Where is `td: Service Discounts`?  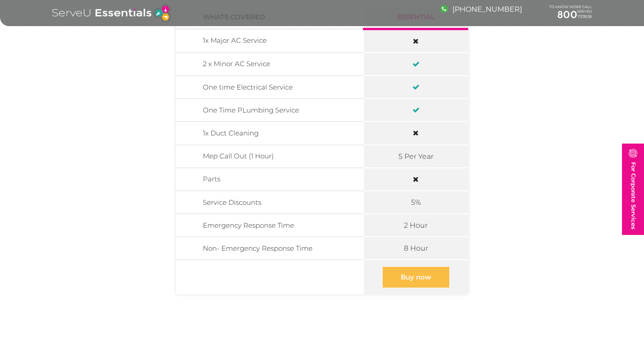 td: Service Discounts is located at coordinates (269, 202).